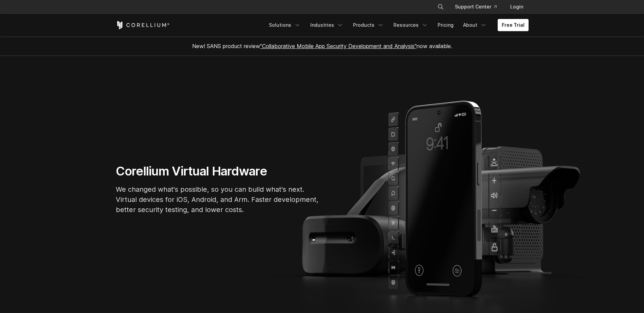  What do you see at coordinates (446, 25) in the screenshot?
I see `a: Pricing` at bounding box center [446, 25].